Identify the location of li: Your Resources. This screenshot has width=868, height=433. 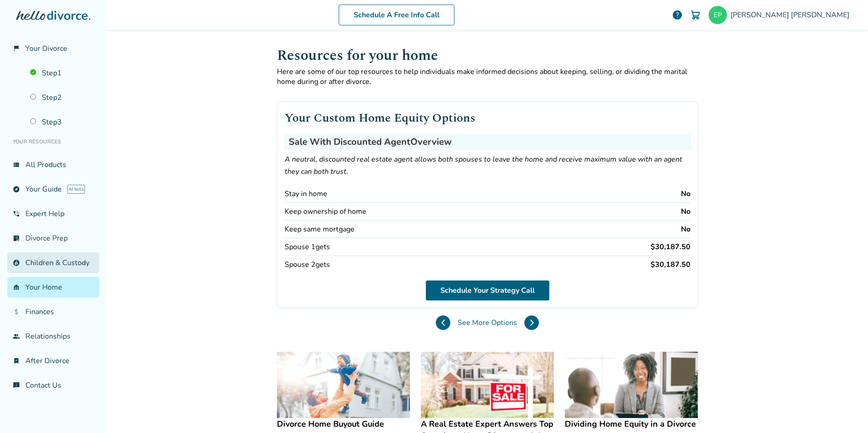
(53, 142).